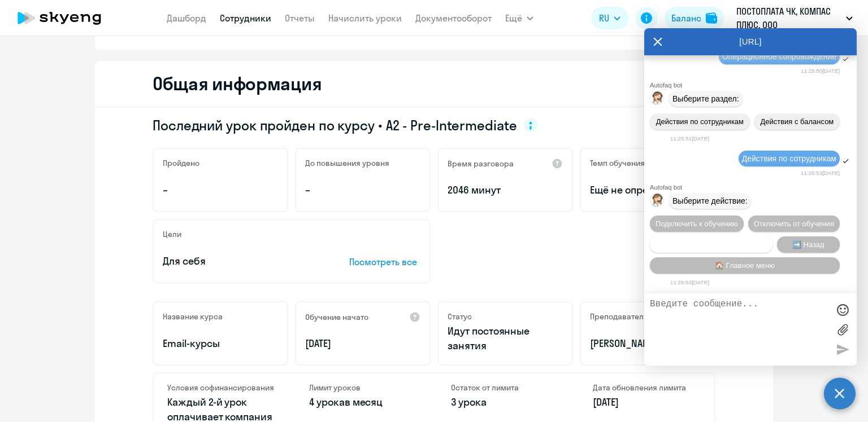  I want to click on h5: Цели, so click(172, 234).